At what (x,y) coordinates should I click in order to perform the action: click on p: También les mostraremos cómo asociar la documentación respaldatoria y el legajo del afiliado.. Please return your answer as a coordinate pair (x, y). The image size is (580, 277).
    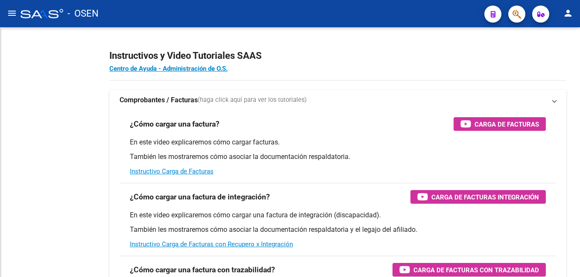
    Looking at the image, I should click on (338, 230).